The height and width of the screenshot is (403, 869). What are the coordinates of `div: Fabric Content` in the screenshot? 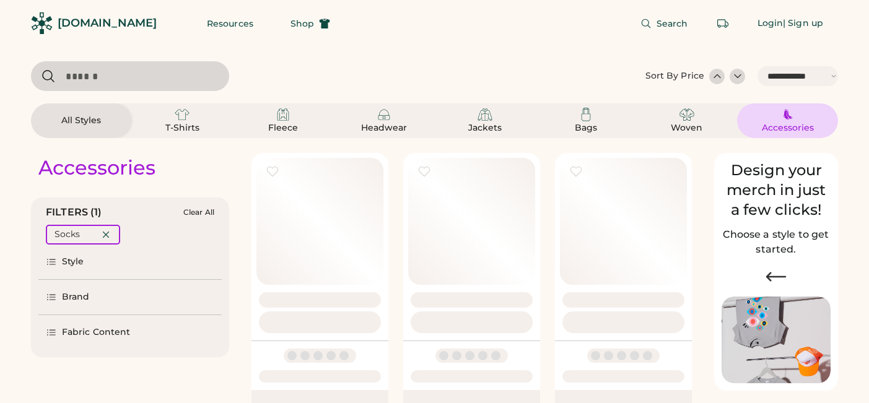 It's located at (96, 333).